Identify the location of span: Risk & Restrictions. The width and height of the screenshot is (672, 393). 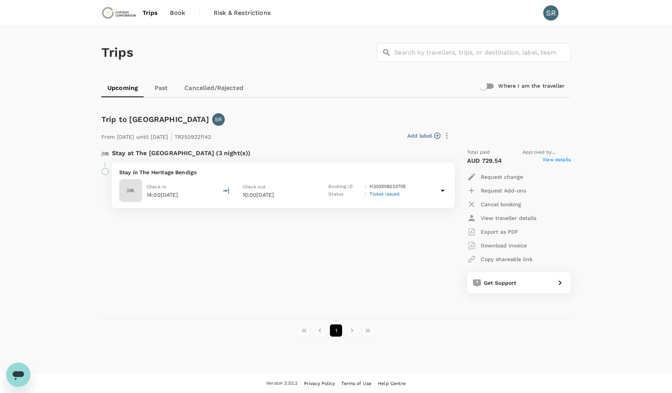
(242, 13).